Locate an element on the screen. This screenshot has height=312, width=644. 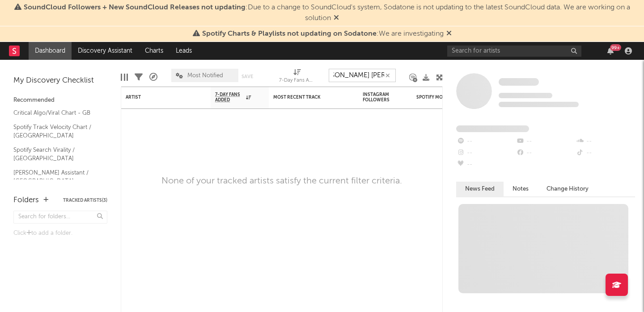
div: Recommended is located at coordinates (60, 100).